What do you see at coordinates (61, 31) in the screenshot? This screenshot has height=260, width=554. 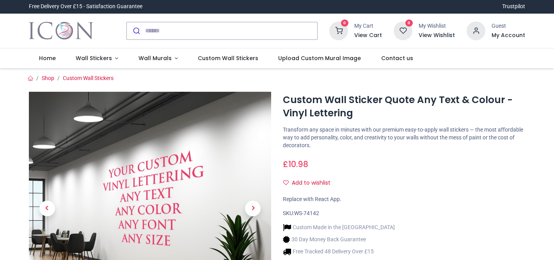 I see `a: Logo of Icon Wall Stickers` at bounding box center [61, 31].